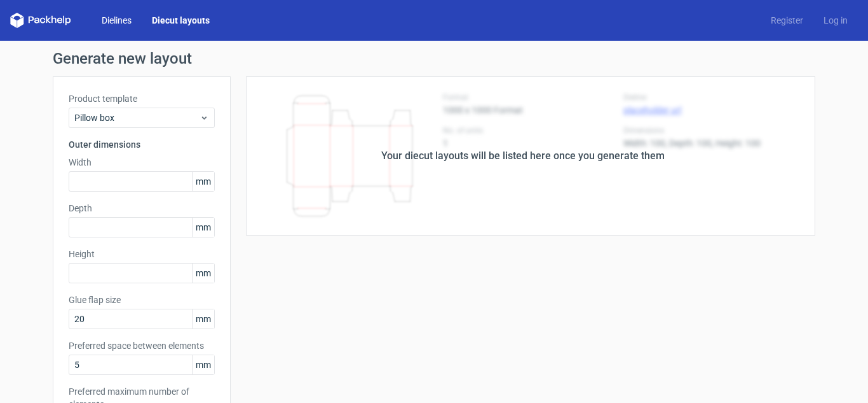  I want to click on div: Your diecut layouts will be listed here once you generate them, so click(523, 156).